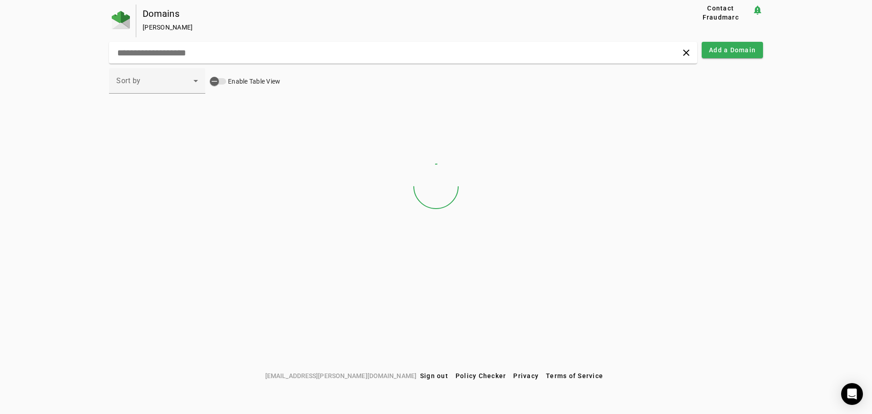  I want to click on div: Domains, so click(402, 14).